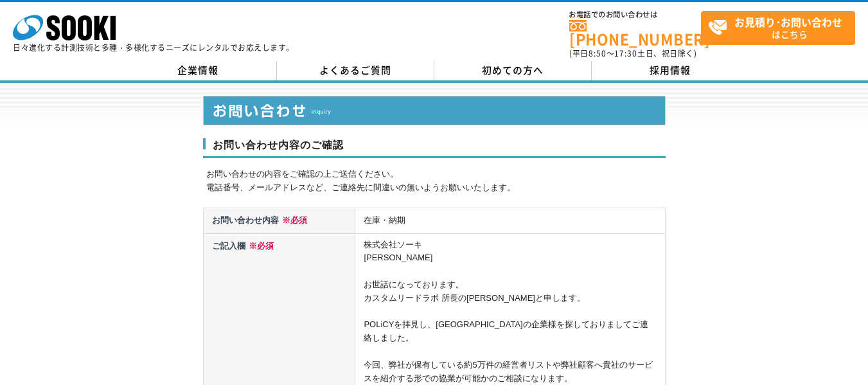  What do you see at coordinates (513, 70) in the screenshot?
I see `span: 初めての方へ` at bounding box center [513, 70].